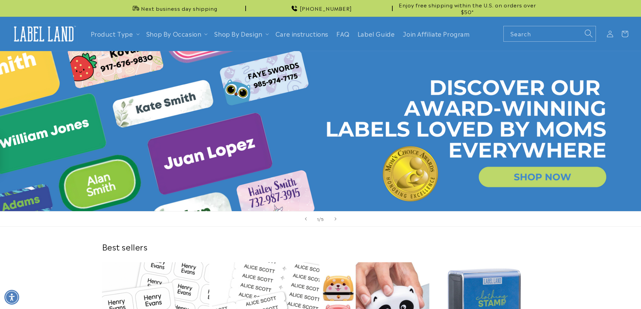 The image size is (641, 309). What do you see at coordinates (376, 34) in the screenshot?
I see `span: Label Guide` at bounding box center [376, 34].